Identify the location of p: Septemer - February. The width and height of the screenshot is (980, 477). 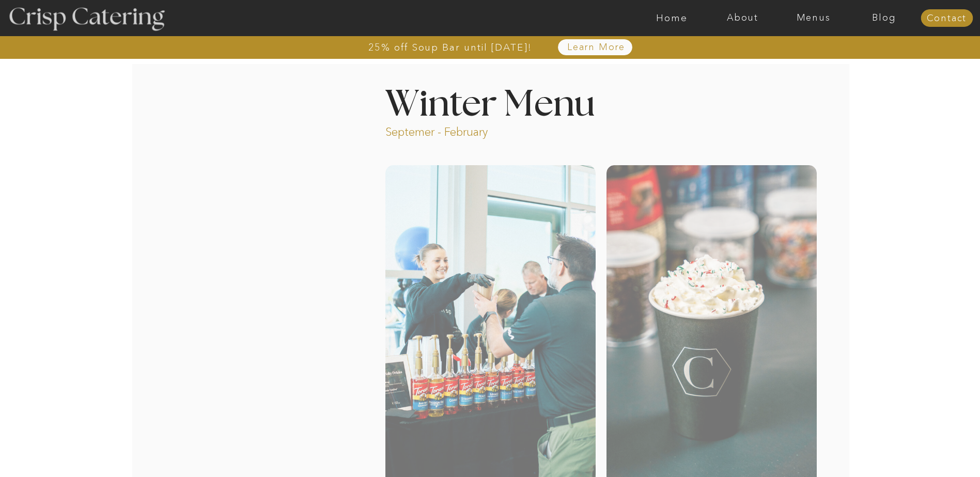
(456, 130).